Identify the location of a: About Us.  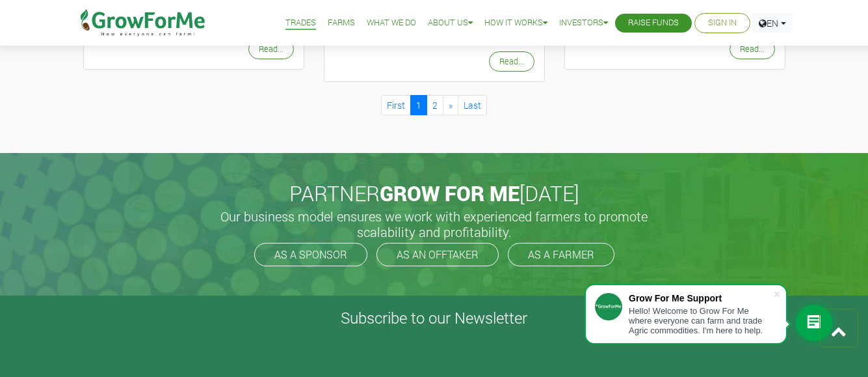
(450, 23).